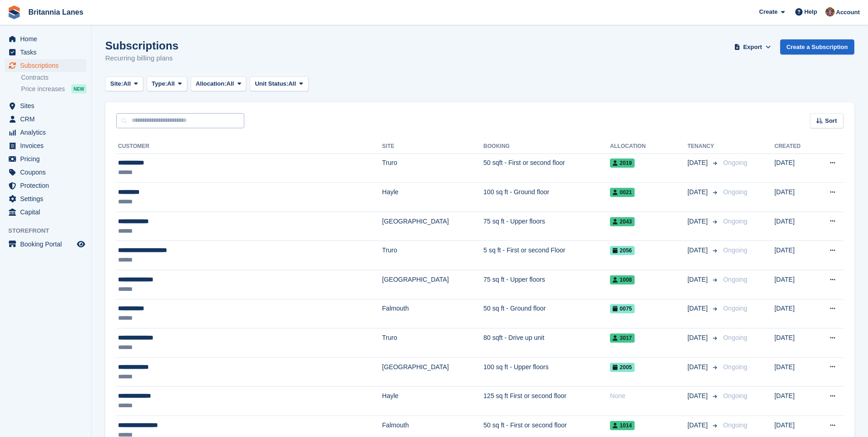 The width and height of the screenshot is (868, 437). Describe the element at coordinates (160, 84) in the screenshot. I see `span: Type:` at that location.